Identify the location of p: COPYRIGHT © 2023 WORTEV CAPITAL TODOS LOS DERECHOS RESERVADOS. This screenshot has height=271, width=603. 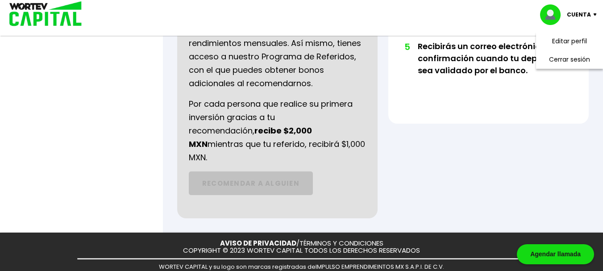
(301, 251).